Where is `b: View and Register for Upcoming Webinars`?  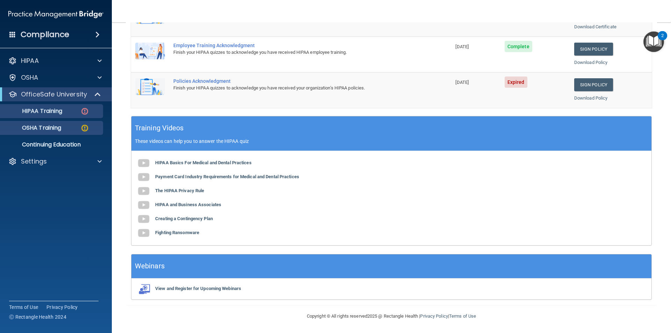 b: View and Register for Upcoming Webinars is located at coordinates (198, 288).